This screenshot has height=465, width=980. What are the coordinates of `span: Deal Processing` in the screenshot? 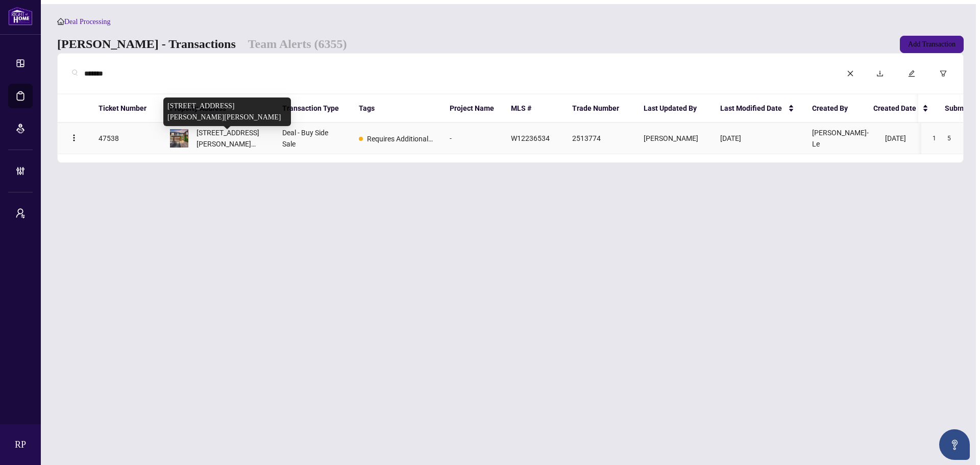 It's located at (87, 21).